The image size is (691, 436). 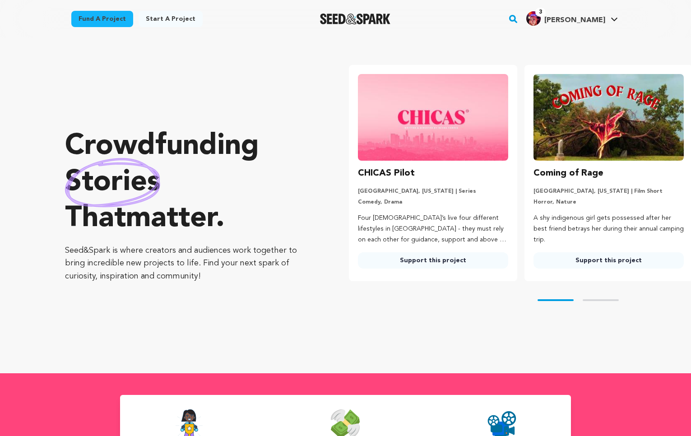 I want to click on p: Horror, Nature, so click(x=608, y=202).